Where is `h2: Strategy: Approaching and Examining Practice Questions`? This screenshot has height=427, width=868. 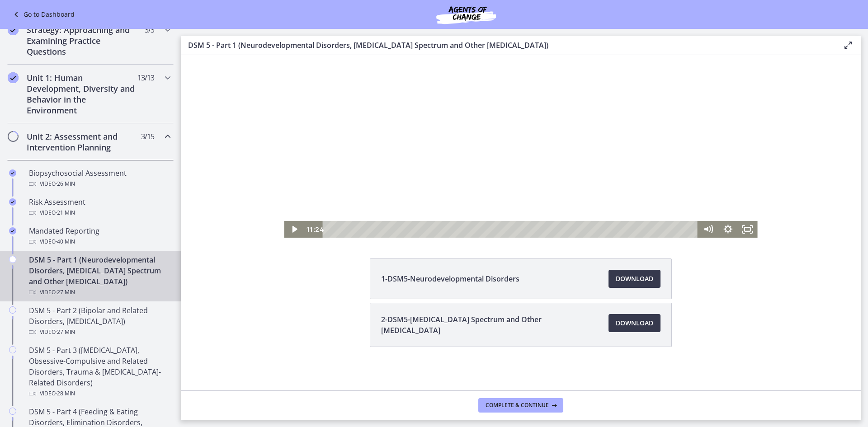 h2: Strategy: Approaching and Examining Practice Questions is located at coordinates (82, 40).